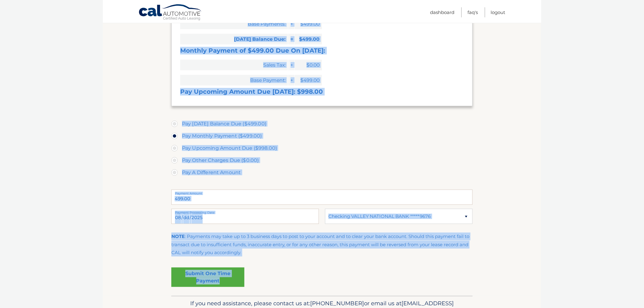 The width and height of the screenshot is (644, 308). Describe the element at coordinates (322, 244) in the screenshot. I see `p: : Payments may take up to 3 business days to post to your account and to clear your bank account....` at that location.